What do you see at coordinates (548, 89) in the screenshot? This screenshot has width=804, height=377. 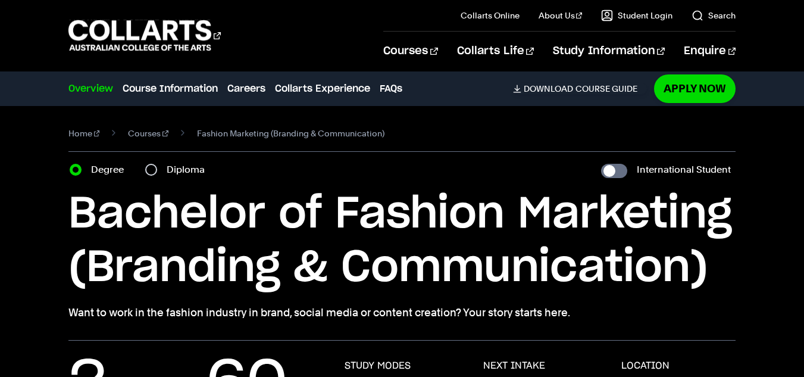 I see `span: Download` at bounding box center [548, 89].